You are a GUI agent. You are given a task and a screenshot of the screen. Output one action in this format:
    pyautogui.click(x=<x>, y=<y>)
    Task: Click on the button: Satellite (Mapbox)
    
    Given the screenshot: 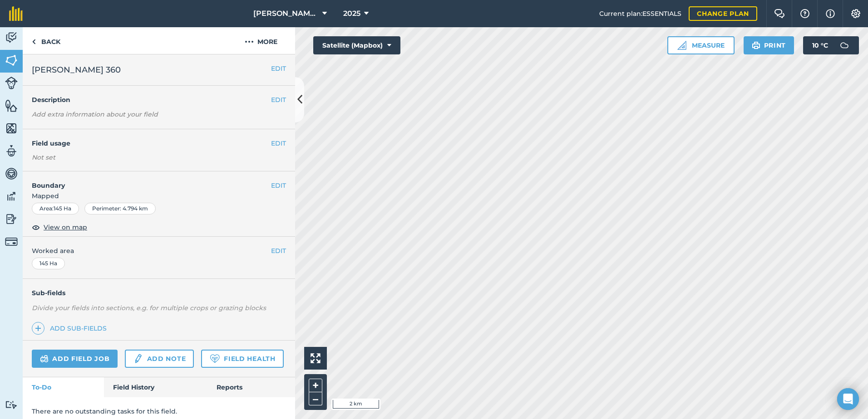 What is the action you would take?
    pyautogui.click(x=357, y=45)
    